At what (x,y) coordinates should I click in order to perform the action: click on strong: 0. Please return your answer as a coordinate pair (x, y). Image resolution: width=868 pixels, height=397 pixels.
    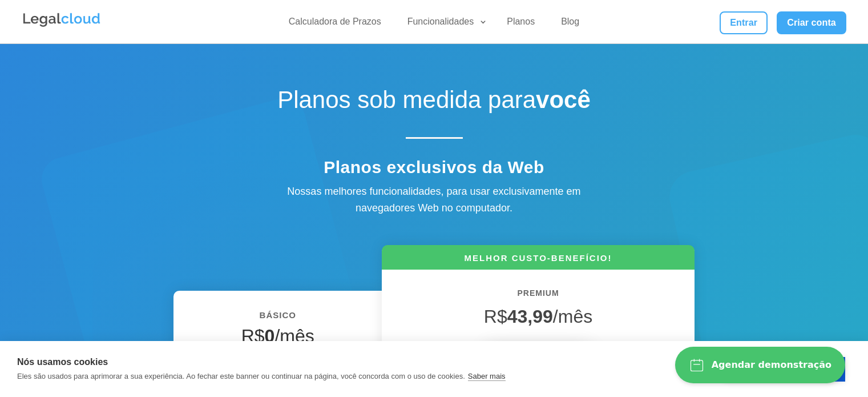
    Looking at the image, I should click on (270, 336).